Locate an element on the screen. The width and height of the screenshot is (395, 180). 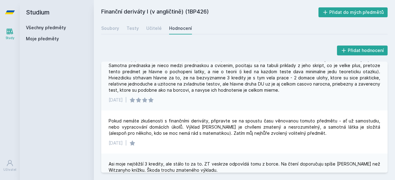
div: Study is located at coordinates (10, 38).